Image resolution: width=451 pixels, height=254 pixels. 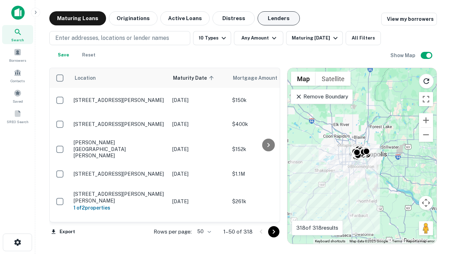 What do you see at coordinates (18, 13) in the screenshot?
I see `img: capitalize-icon.png` at bounding box center [18, 13].